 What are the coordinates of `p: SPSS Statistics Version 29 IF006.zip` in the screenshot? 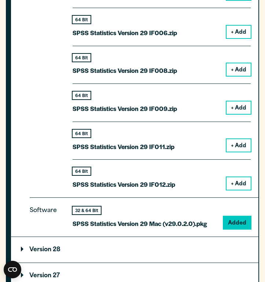 It's located at (125, 33).